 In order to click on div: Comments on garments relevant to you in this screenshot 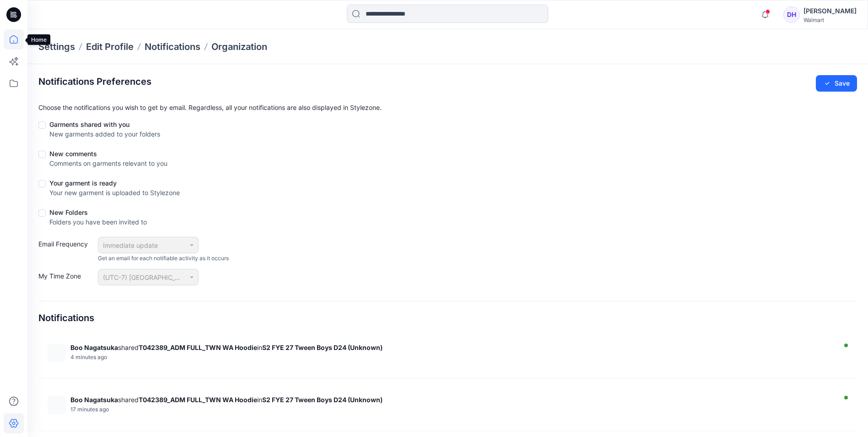, I will do `click(109, 163)`.